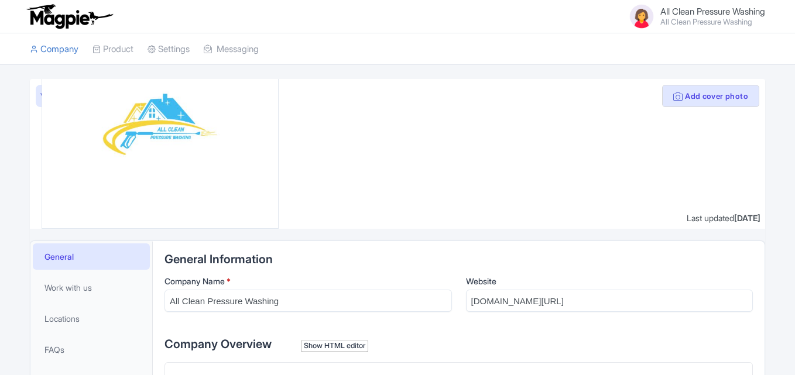 This screenshot has width=795, height=375. Describe the element at coordinates (62, 318) in the screenshot. I see `span: Locations` at that location.